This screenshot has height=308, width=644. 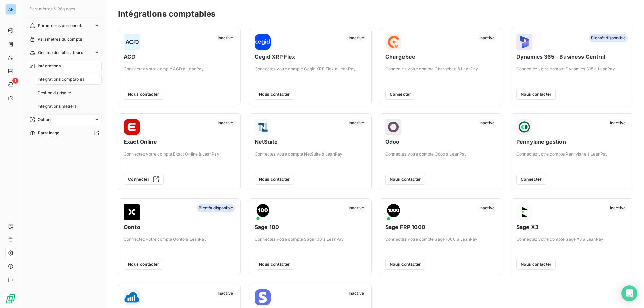 What do you see at coordinates (310, 154) in the screenshot?
I see `span: Connectez votre compte NetSuite à LeanPay` at bounding box center [310, 154].